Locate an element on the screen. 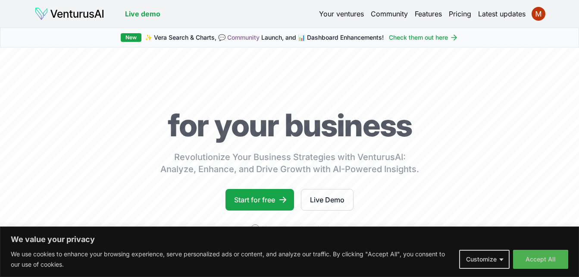 The image size is (579, 277). p: We value your privacy is located at coordinates (290, 239).